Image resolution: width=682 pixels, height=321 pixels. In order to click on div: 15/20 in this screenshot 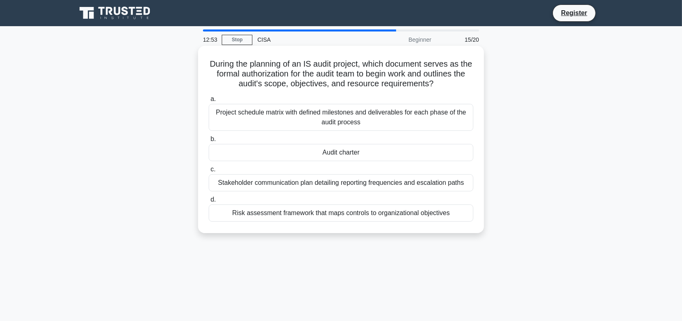, I will do `click(460, 40)`.